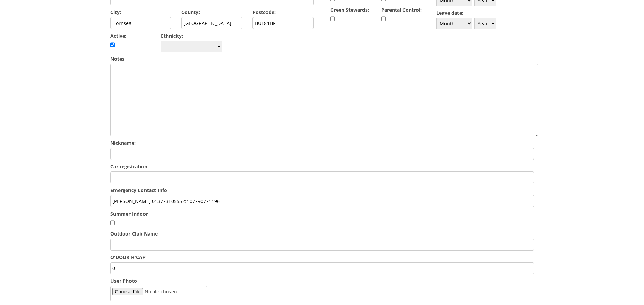 Image resolution: width=644 pixels, height=305 pixels. Describe the element at coordinates (322, 190) in the screenshot. I see `label: Emergency Contact Info` at that location.